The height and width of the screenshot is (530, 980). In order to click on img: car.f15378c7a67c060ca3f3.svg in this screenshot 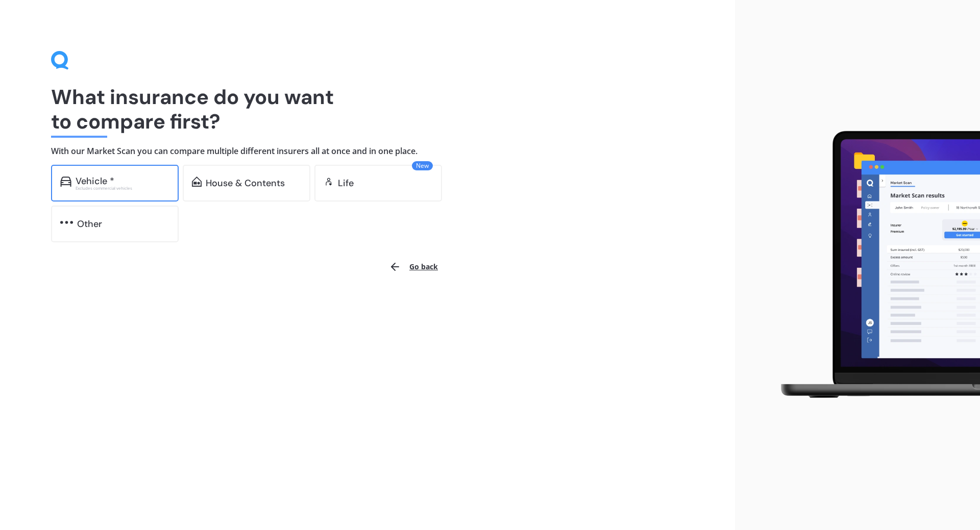, I will do `click(66, 181)`.